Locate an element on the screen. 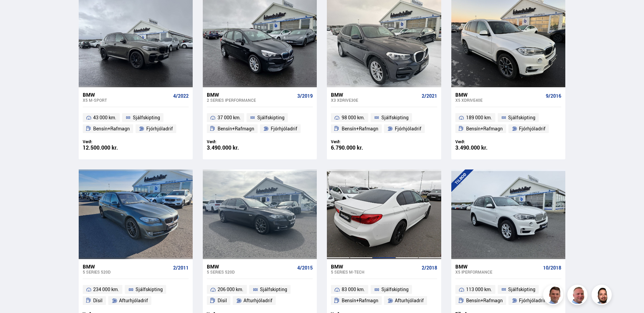  a: BMW X5 XDRIVE40E 9/2016 189 000 km. Sjálfskipting Bensín+Rafmagn Fjórhjóladrif Verð: 3.490.000 kr. is located at coordinates (508, 124).